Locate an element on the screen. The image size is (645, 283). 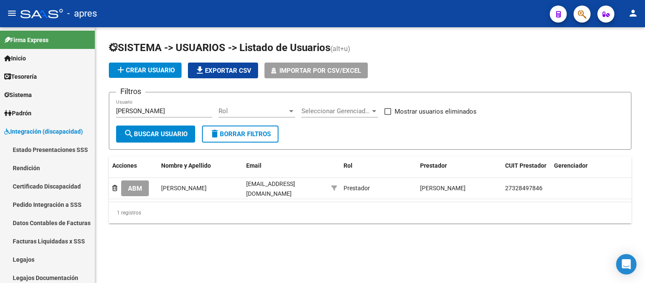
span: CUIT Prestador is located at coordinates (525, 165).